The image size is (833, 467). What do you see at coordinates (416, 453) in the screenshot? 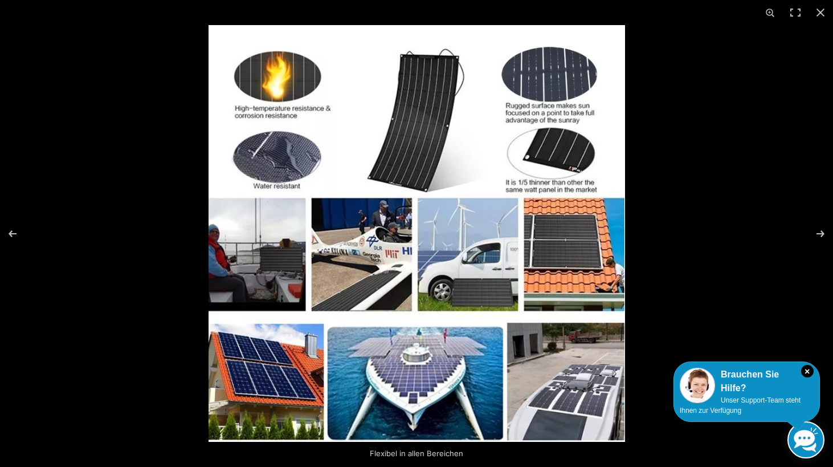
I see `div: Flexibel in allen Bereichen` at bounding box center [416, 453].